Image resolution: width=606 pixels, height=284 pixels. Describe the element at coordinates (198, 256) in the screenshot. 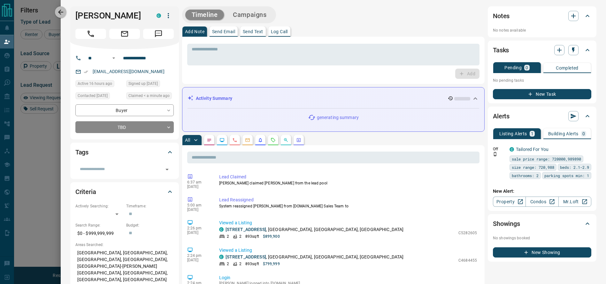

I see `p: 2:24 pm` at that location.